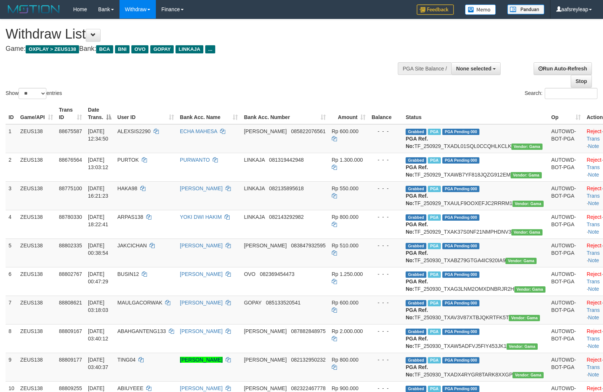  Describe the element at coordinates (132, 246) in the screenshot. I see `span: JAKCICHAN` at that location.